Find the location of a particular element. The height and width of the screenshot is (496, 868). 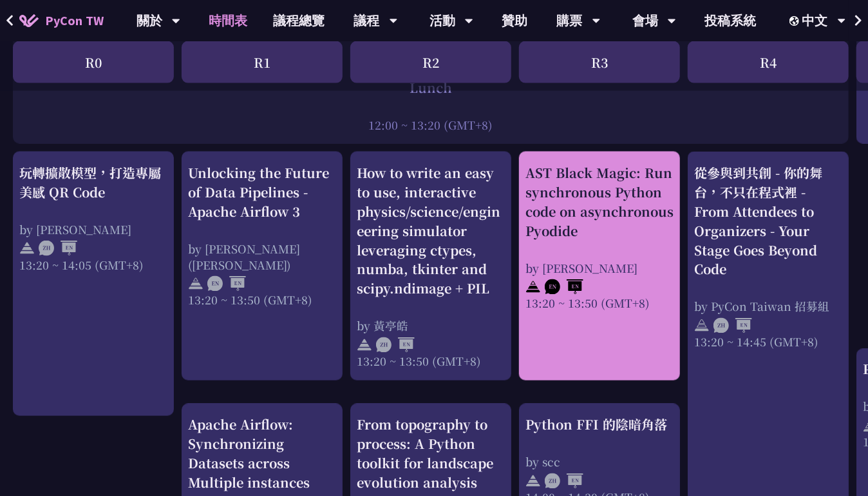

div: 從參與到共創 - 你的舞台，不只在程式裡 - From Attendees to Organizers - Your Stage Goes Beyond Code is located at coordinates (768, 221).